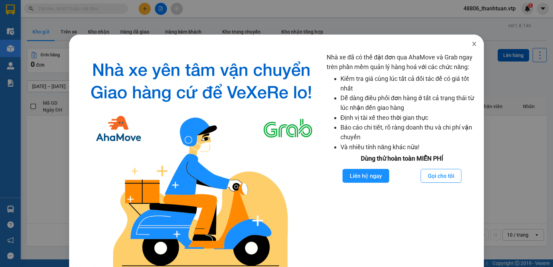  Describe the element at coordinates (366, 176) in the screenshot. I see `button: Liên hệ ngay` at that location.